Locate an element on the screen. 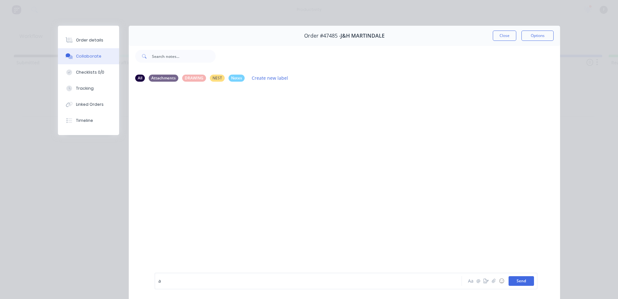  div: Timeline is located at coordinates (84, 121).